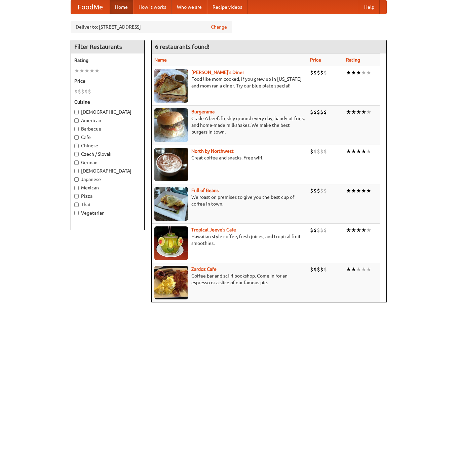 Image resolution: width=457 pixels, height=476 pixels. Describe the element at coordinates (108, 81) in the screenshot. I see `h5: Price` at that location.